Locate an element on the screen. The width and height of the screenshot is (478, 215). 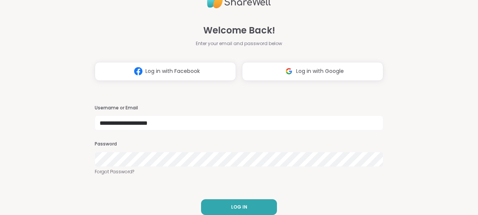
h3: Password is located at coordinates (239, 144).